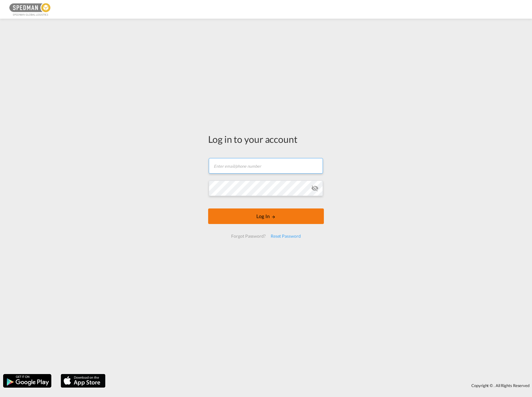 Image resolution: width=532 pixels, height=397 pixels. What do you see at coordinates (286, 237) in the screenshot?
I see `div: Reset Password` at bounding box center [286, 237].